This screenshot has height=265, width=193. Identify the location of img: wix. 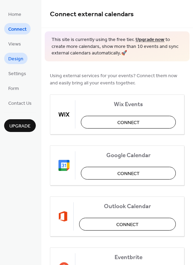
(64, 114).